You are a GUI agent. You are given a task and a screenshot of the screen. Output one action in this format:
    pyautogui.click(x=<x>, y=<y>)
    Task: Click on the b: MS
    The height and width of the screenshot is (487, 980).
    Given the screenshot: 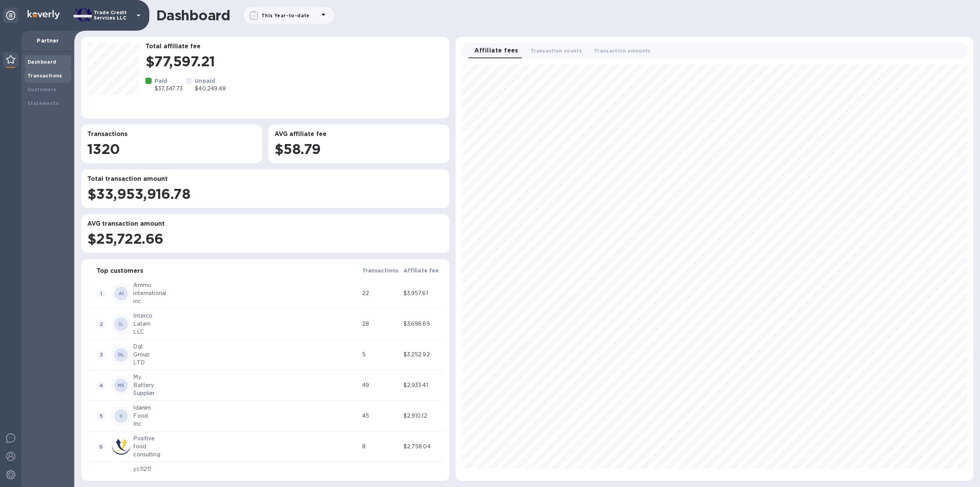 What is the action you would take?
    pyautogui.click(x=121, y=385)
    